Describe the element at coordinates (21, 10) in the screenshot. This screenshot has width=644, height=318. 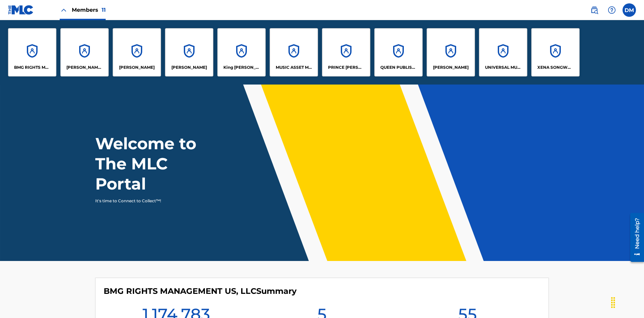
I see `img: MLC Logo` at that location.